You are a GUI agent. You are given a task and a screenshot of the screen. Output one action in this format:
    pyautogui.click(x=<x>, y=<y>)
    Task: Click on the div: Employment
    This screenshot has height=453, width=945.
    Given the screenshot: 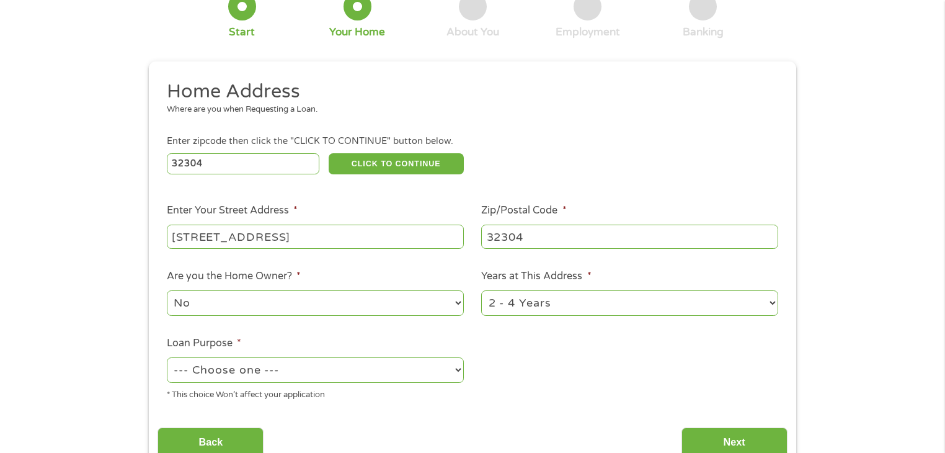 What is the action you would take?
    pyautogui.click(x=588, y=32)
    